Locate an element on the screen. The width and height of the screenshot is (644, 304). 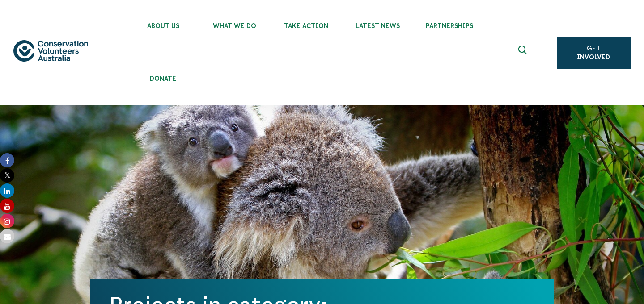
a: Get Involved is located at coordinates (593, 53).